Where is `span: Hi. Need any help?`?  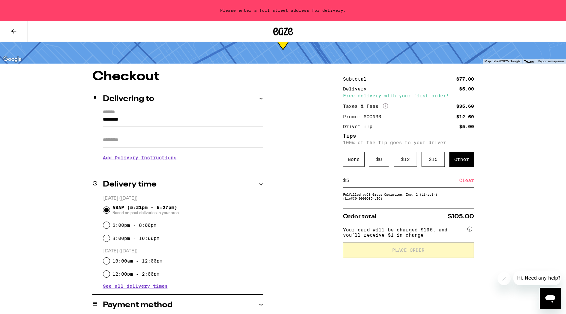 span: Hi. Need any help? is located at coordinates (26, 7).